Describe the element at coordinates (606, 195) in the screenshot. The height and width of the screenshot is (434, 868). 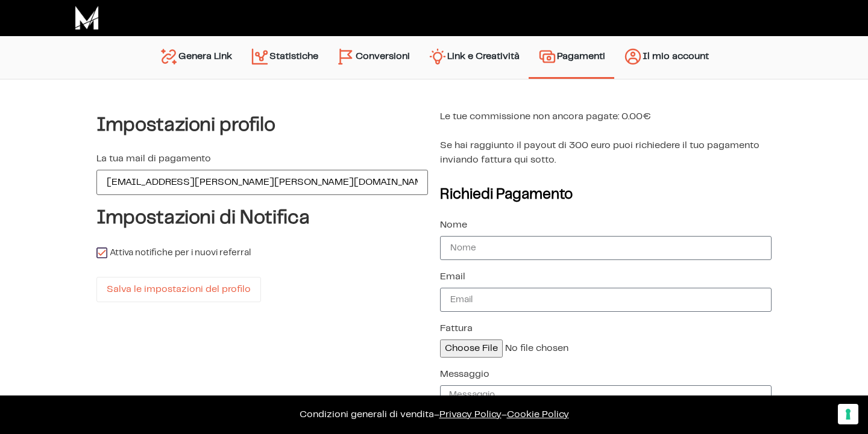
I see `h2: Richiedi Pagamento` at that location.